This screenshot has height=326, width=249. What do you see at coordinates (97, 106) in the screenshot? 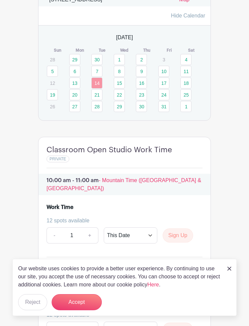
I see `a: 28` at bounding box center [97, 106].